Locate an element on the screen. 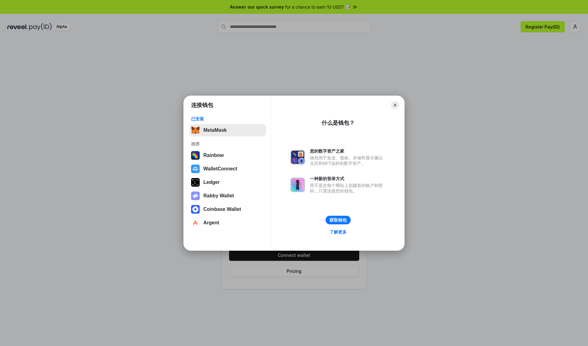 This screenshot has height=346, width=588. button: Rainbow is located at coordinates (228, 155).